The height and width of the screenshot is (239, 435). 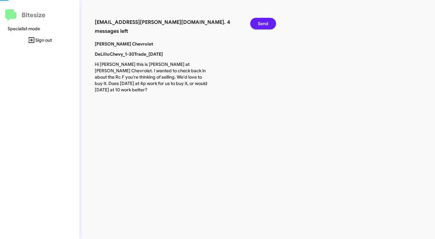 What do you see at coordinates (25, 15) in the screenshot?
I see `a: Bitesize` at bounding box center [25, 15].